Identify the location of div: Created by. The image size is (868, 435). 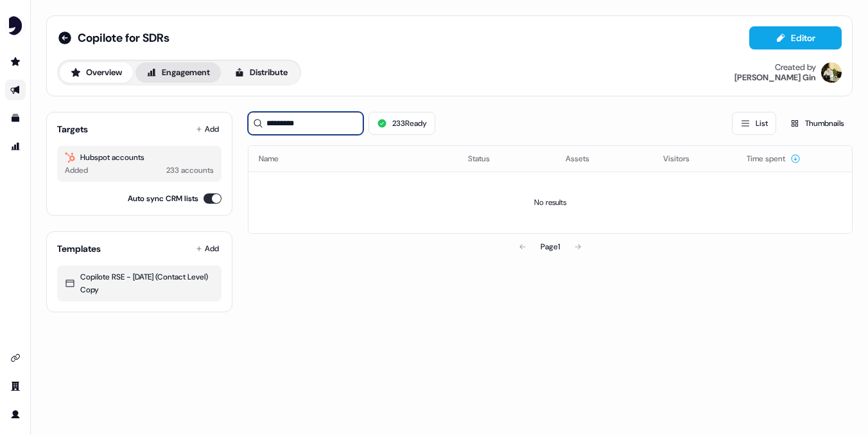
(795, 67).